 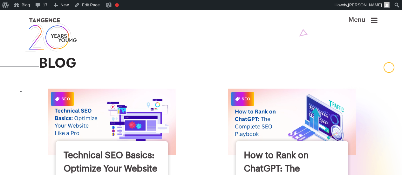 I want to click on img: How to Rank on ChatGPT: The Complete SEO Playbook, so click(x=292, y=122).